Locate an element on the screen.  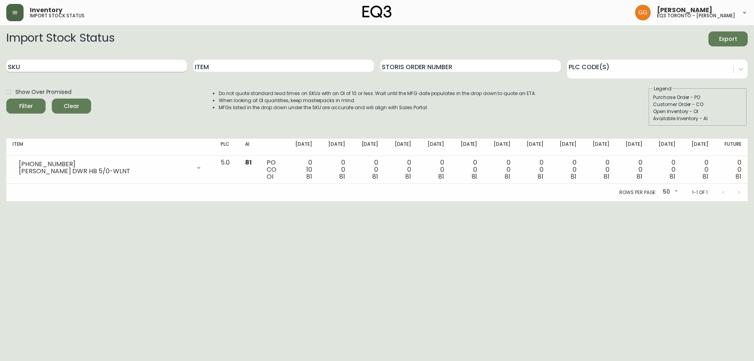
span: Export is located at coordinates (728, 39).